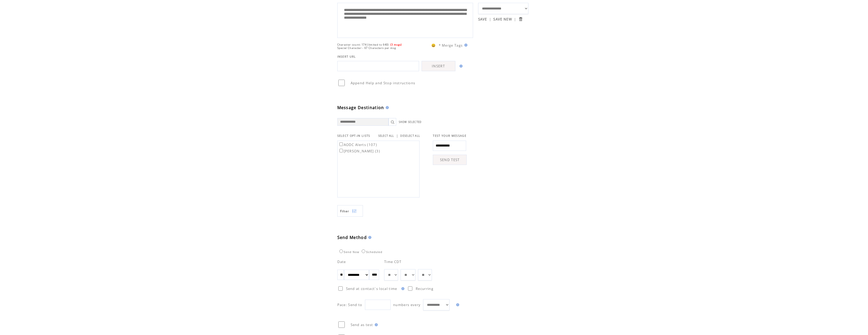  What do you see at coordinates (341, 251) in the screenshot?
I see `input: Send Now` at bounding box center [341, 251].